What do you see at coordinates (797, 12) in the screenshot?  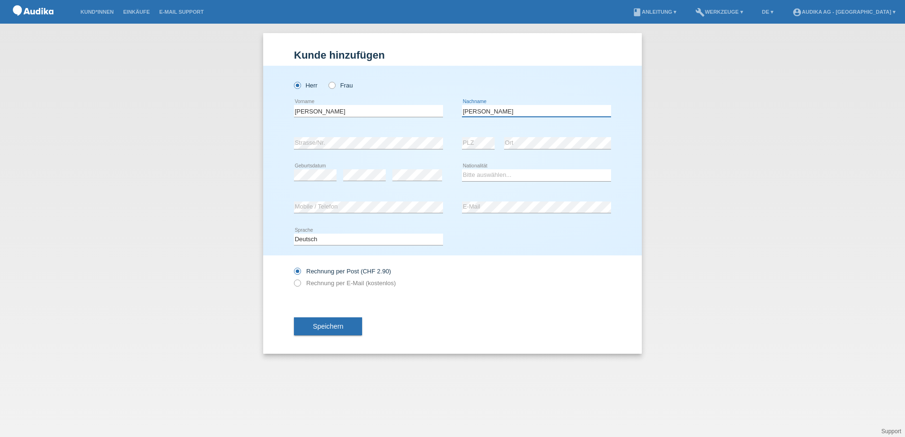 I see `i: account_circle` at bounding box center [797, 12].